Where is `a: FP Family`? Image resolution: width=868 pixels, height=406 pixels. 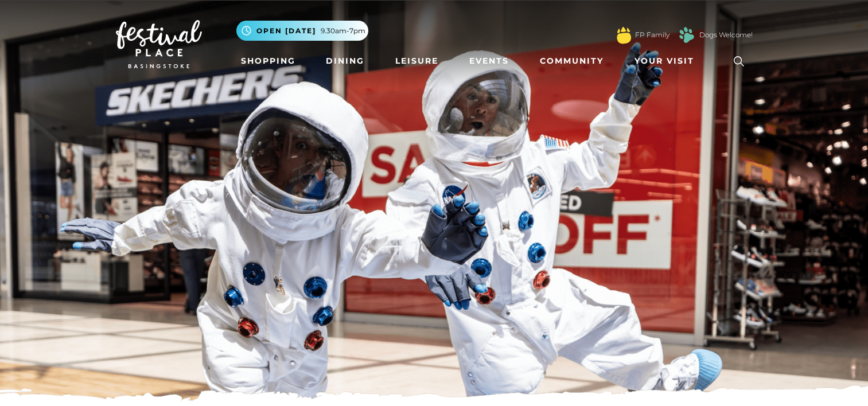 a: FP Family is located at coordinates (652, 35).